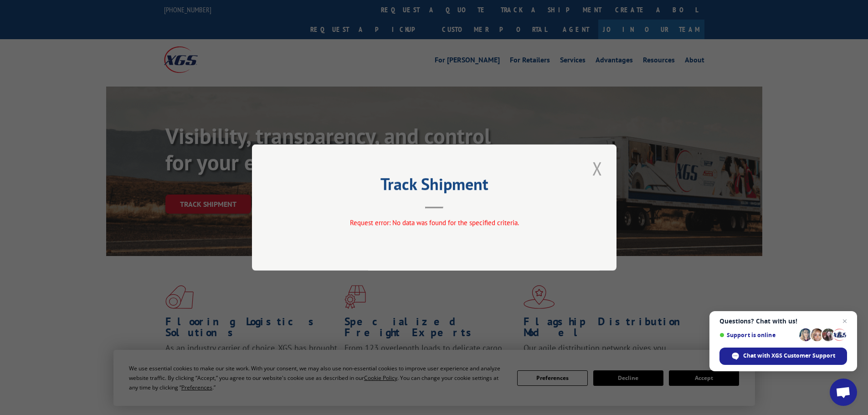  I want to click on span: Support is online, so click(758, 335).